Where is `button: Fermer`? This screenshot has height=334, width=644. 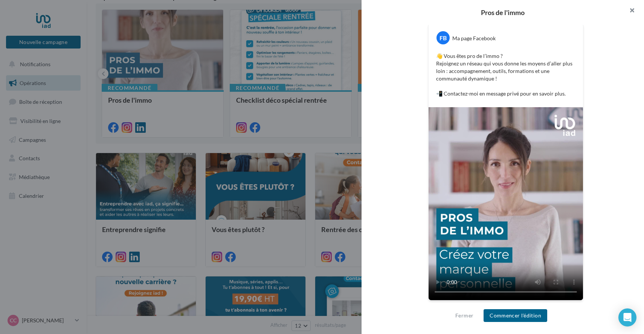 button: Fermer is located at coordinates (464, 315).